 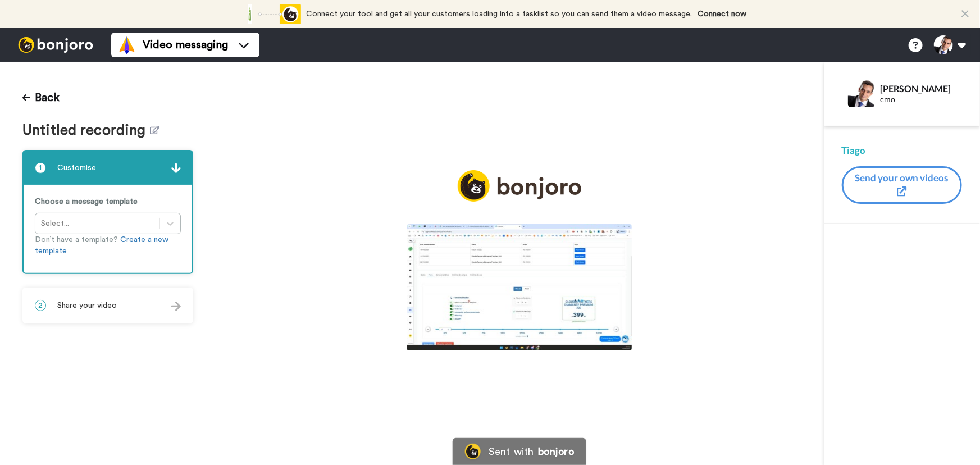 I want to click on span: Customise, so click(x=76, y=168).